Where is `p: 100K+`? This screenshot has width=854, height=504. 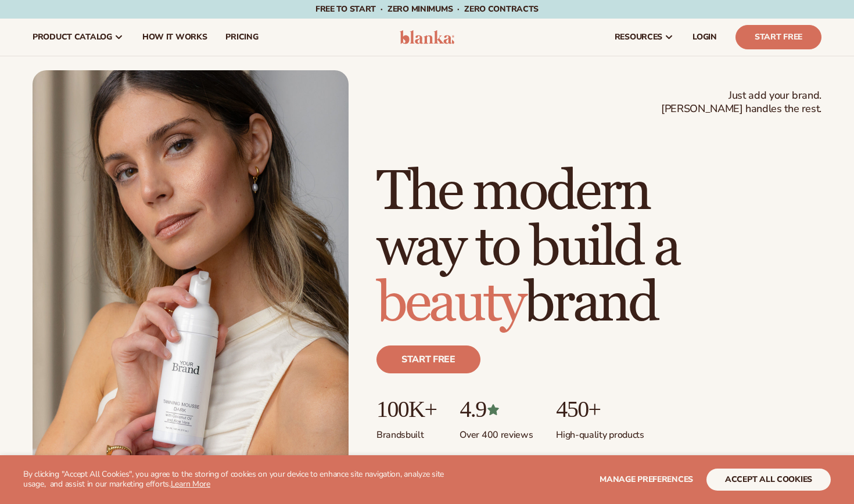 p: 100K+ is located at coordinates (406, 409).